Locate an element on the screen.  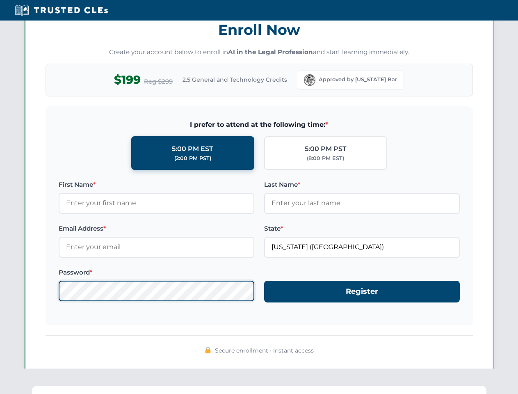
div: 5:00 PM EST is located at coordinates (192, 149).